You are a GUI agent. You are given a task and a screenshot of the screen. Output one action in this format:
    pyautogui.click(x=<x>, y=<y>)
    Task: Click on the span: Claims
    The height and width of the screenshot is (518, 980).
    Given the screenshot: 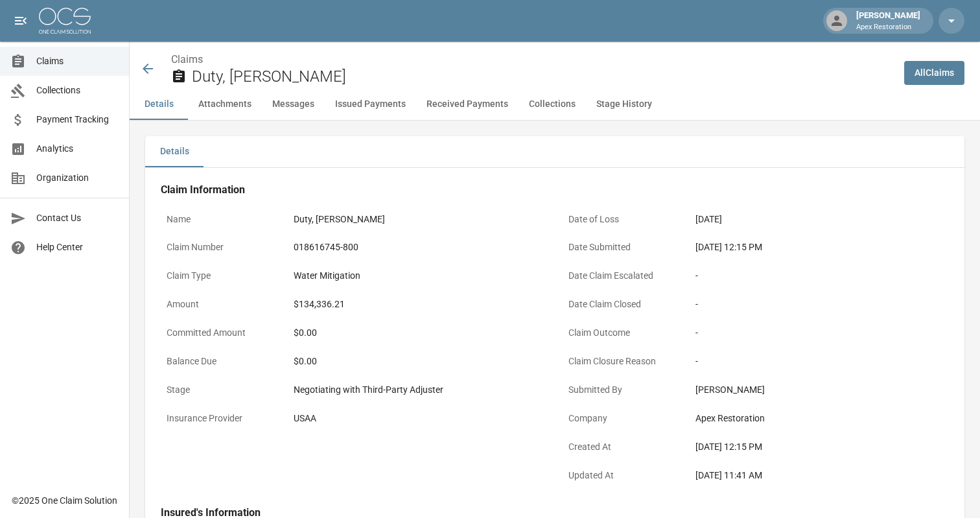 What is the action you would take?
    pyautogui.click(x=77, y=61)
    